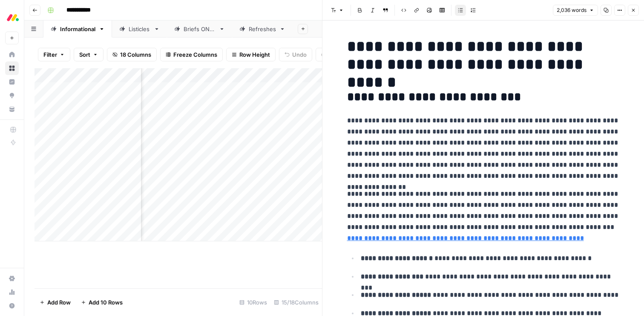 This screenshot has width=644, height=316. What do you see at coordinates (296, 302) in the screenshot?
I see `div: 15/18 Columns` at bounding box center [296, 302].